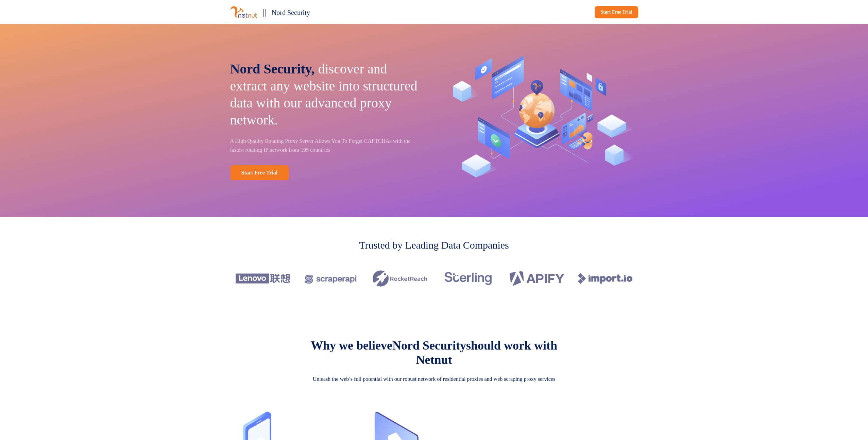 The image size is (868, 440). What do you see at coordinates (434, 245) in the screenshot?
I see `p: Trusted by Leading Data Companies` at bounding box center [434, 245].